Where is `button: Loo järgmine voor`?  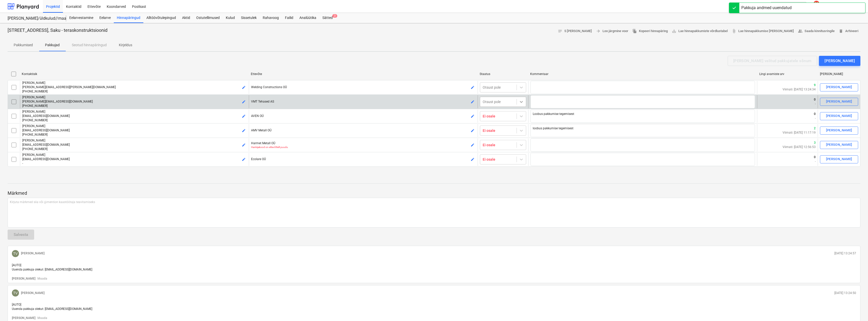
button: Loo järgmine voor is located at coordinates (612, 31).